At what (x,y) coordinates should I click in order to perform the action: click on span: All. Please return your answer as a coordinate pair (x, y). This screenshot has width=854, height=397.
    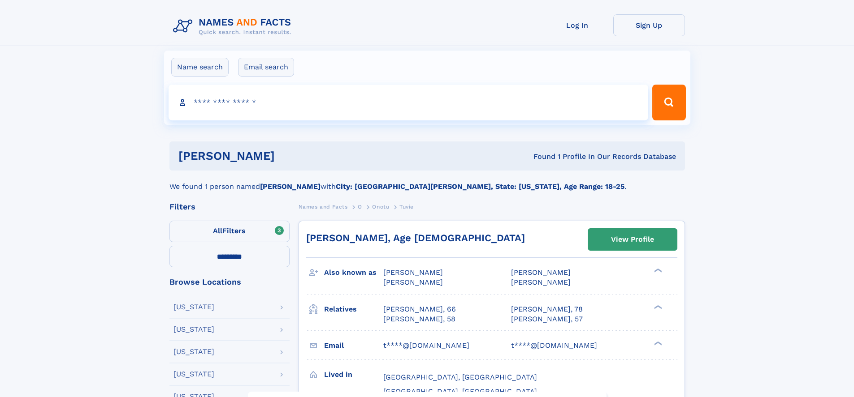
    Looking at the image, I should click on (217, 231).